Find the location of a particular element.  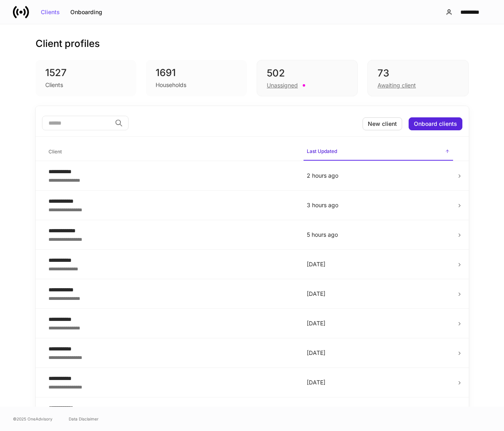

div: 502Unassigned is located at coordinates (307, 78).